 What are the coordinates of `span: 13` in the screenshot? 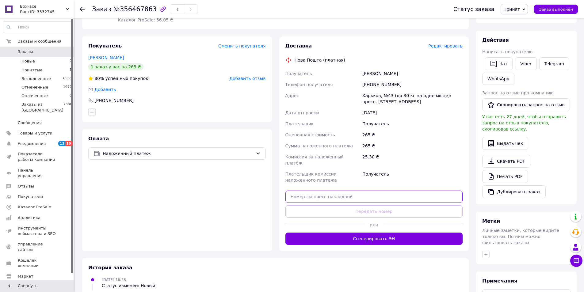 It's located at (62, 144).